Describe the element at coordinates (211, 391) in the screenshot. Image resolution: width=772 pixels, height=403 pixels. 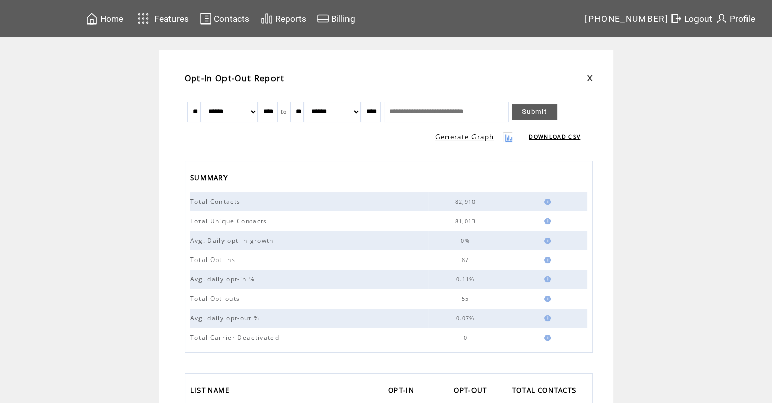
I see `span: LIST NAME` at that location.